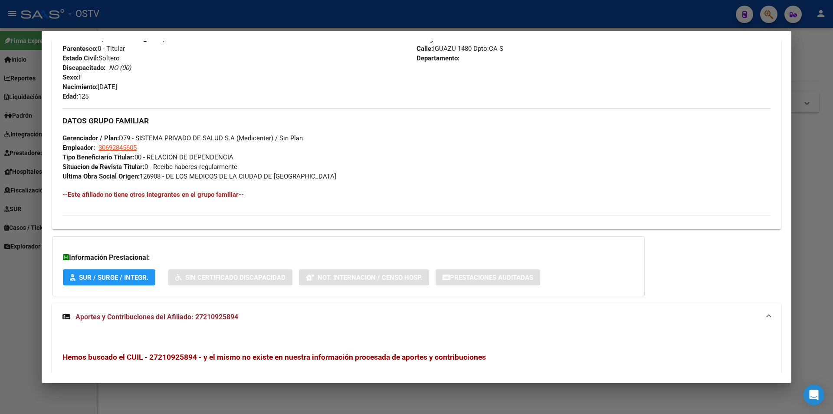 The width and height of the screenshot is (833, 414). Describe the element at coordinates (348, 257) in the screenshot. I see `h3: Información Prestacional:` at that location.